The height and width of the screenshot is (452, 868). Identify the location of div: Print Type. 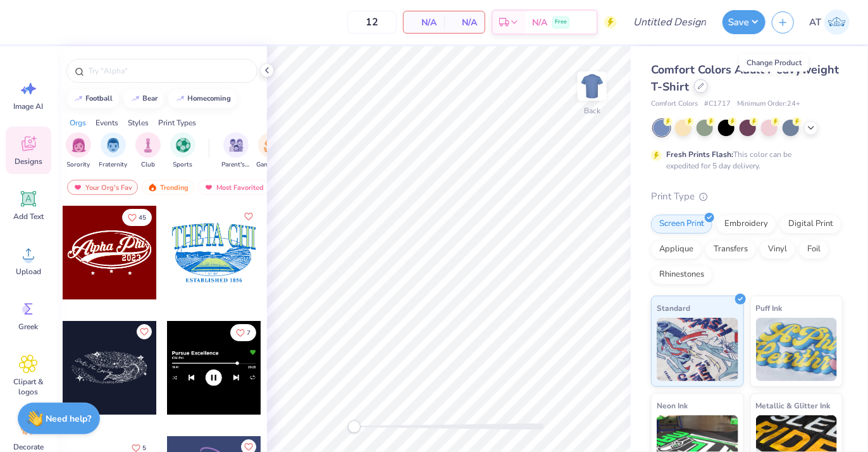
(746, 196).